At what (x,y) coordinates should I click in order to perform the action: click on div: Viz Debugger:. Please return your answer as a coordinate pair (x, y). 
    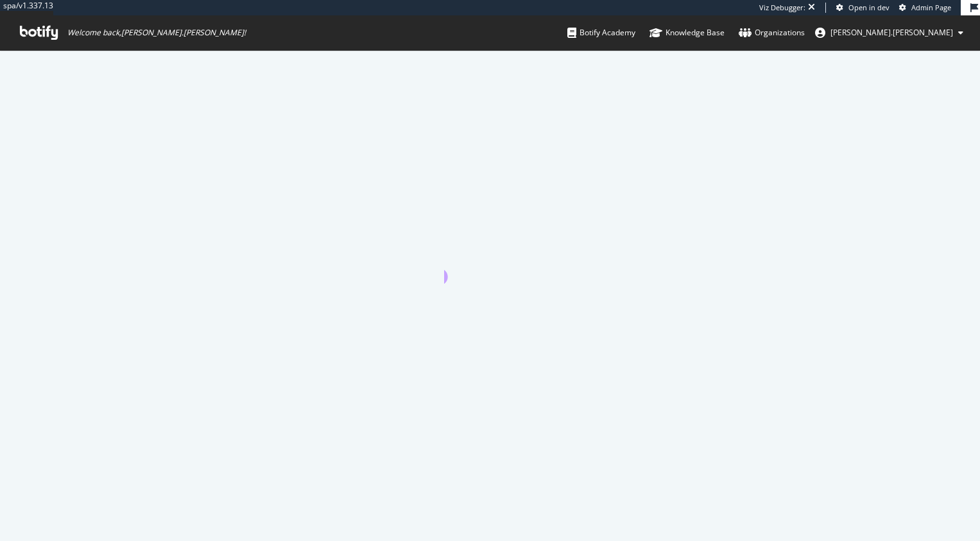
    Looking at the image, I should click on (782, 8).